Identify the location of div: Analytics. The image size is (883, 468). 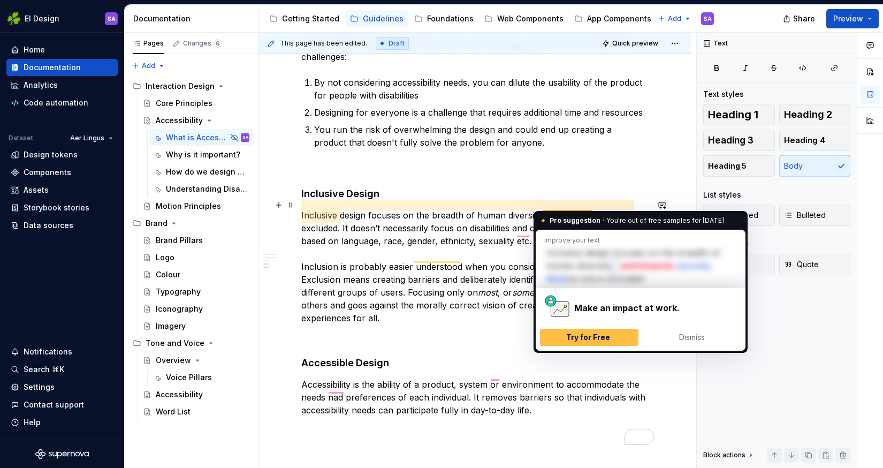
(41, 85).